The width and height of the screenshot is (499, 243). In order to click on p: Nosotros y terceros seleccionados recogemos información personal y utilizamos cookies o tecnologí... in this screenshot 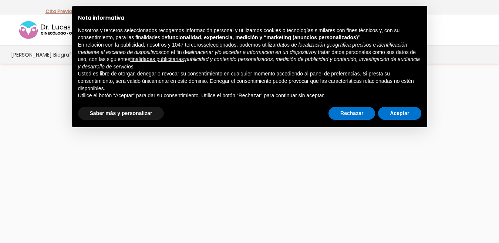, I will do `click(250, 34)`.